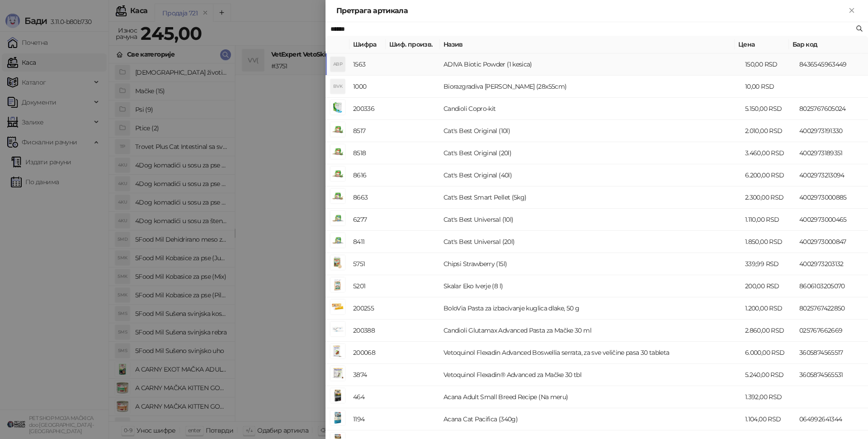 The image size is (868, 439). I want to click on th: Шиф. произв., so click(413, 45).